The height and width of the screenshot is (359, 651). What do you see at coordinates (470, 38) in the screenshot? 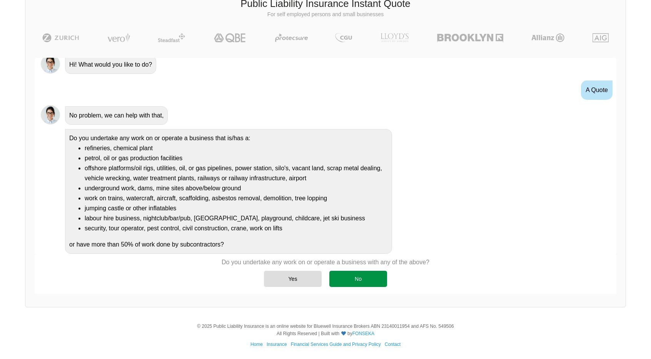
I see `img: Brooklyn | Public Liability Insurance` at bounding box center [470, 38].